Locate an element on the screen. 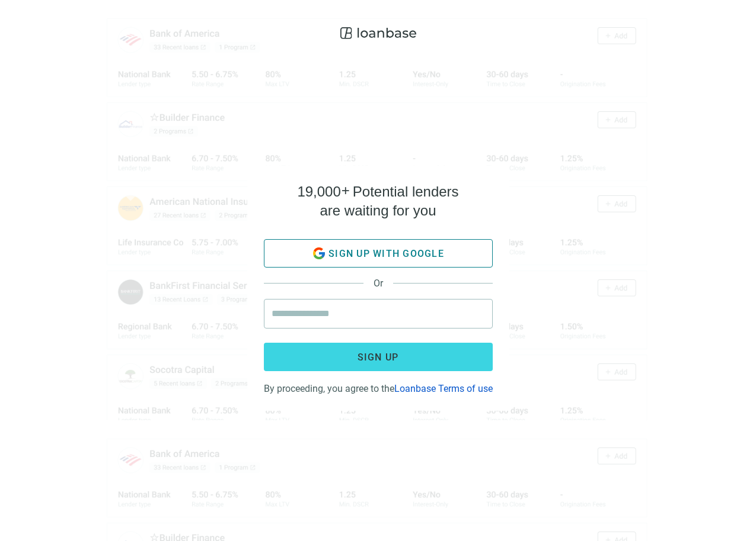 The width and height of the screenshot is (756, 541). span: Sign up is located at coordinates (378, 357).